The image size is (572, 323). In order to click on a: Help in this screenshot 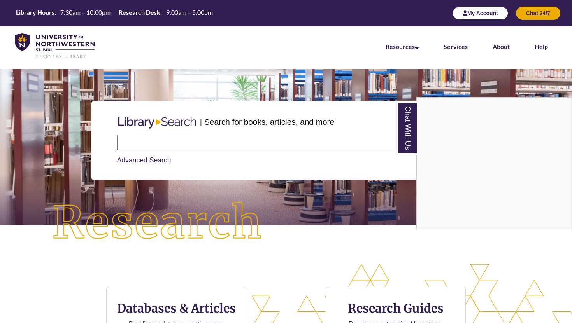, I will do `click(541, 46)`.